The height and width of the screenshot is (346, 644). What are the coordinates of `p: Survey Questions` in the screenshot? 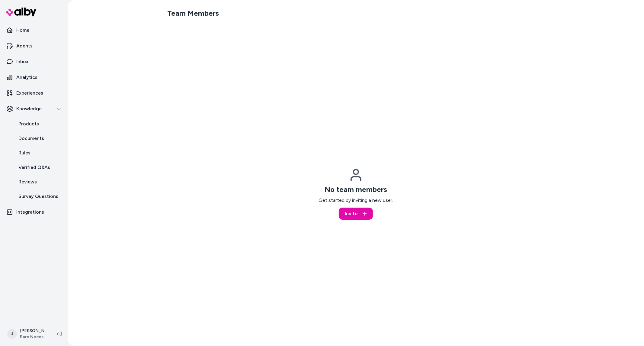 It's located at (38, 196).